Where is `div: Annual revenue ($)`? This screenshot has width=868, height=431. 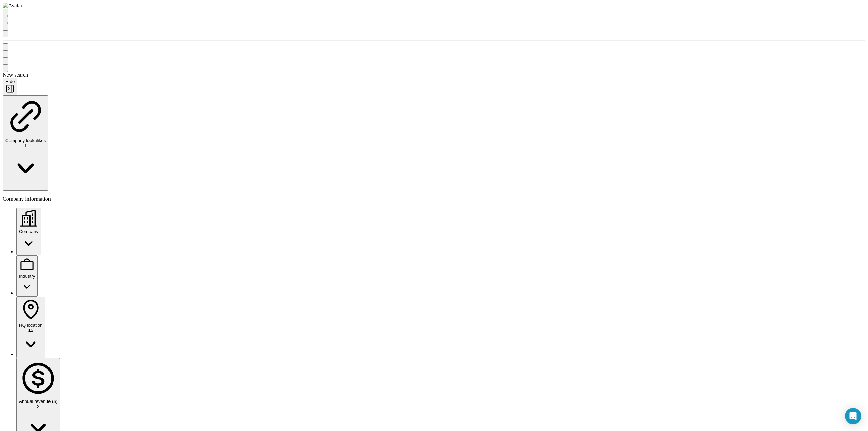
div: Annual revenue ($) is located at coordinates (38, 401).